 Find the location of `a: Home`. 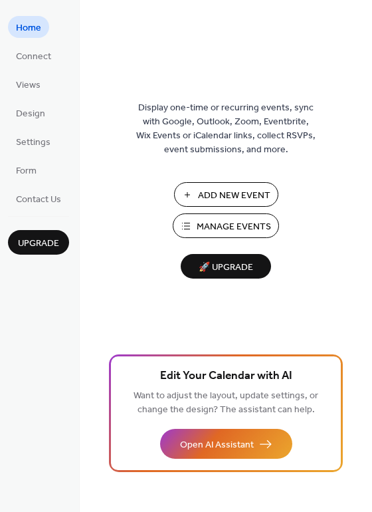

a: Home is located at coordinates (29, 27).